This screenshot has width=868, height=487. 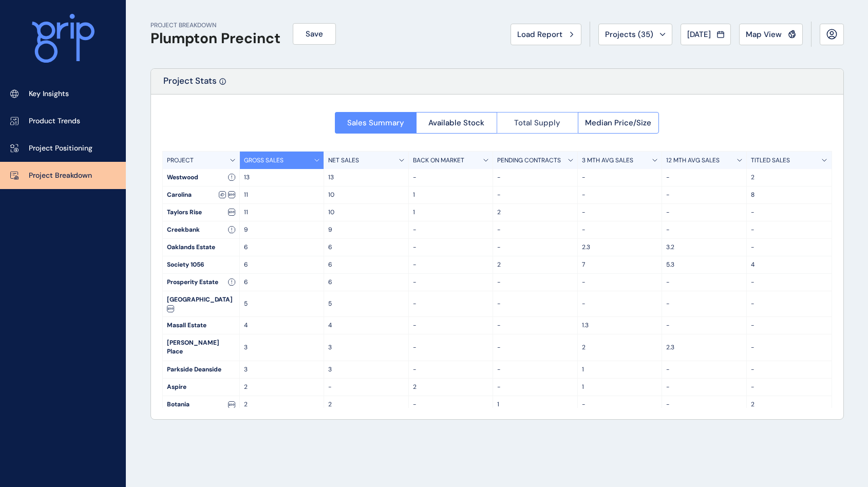 I want to click on span: Sales Summary, so click(x=375, y=123).